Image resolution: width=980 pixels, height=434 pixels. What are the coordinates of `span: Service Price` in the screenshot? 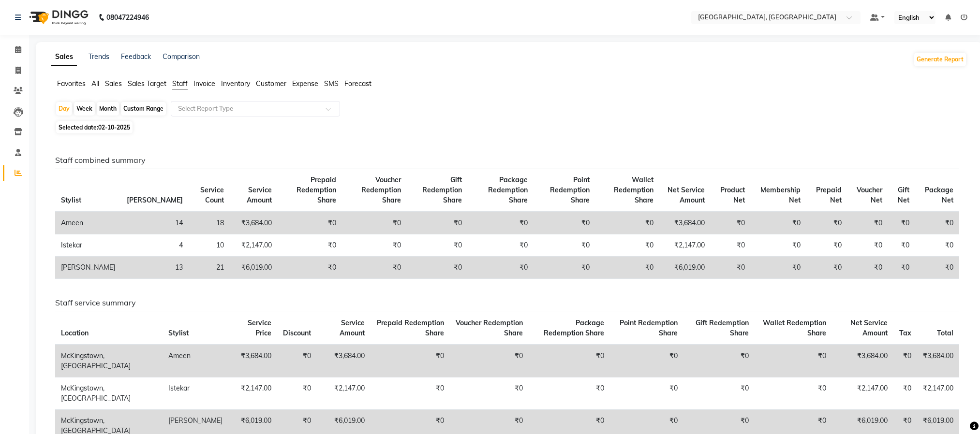 It's located at (260, 328).